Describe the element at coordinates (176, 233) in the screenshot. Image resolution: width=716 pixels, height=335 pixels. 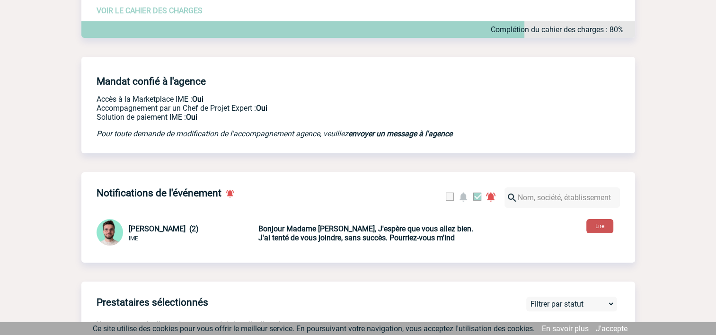
I see `div: Conversation privée : Client - Agence` at that location.